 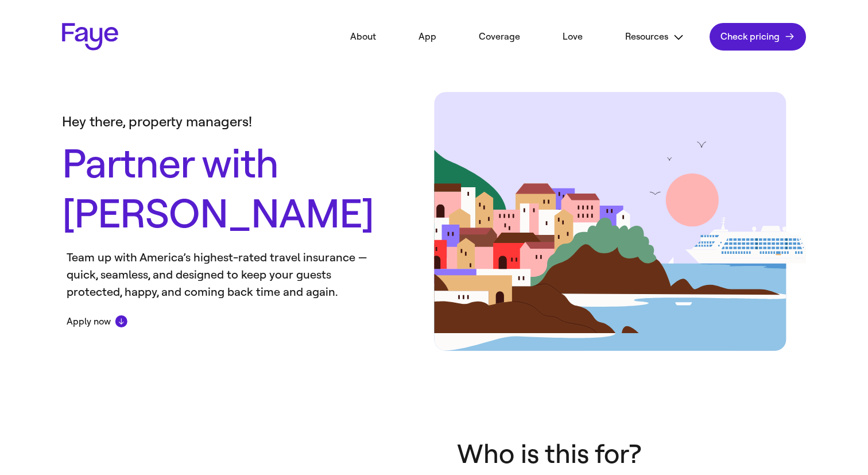 I want to click on p: Hey there, property managers!, so click(x=241, y=122).